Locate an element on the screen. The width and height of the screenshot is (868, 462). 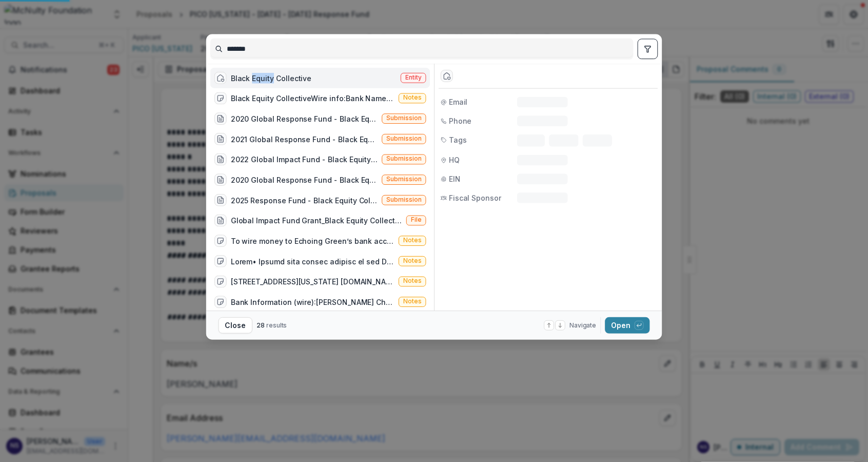
span: Fiscal Sponsor is located at coordinates (475, 198).